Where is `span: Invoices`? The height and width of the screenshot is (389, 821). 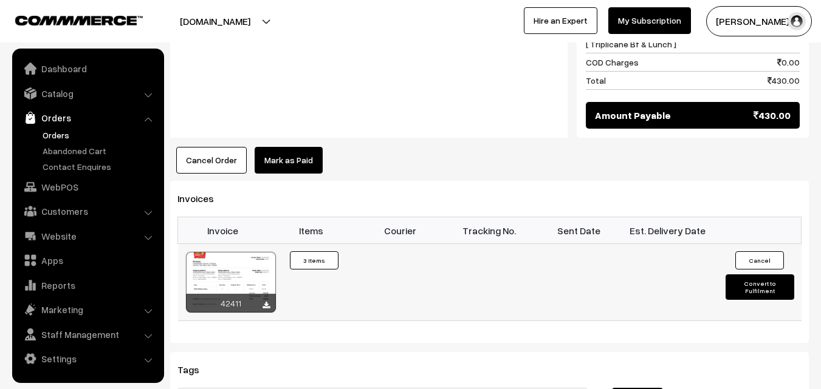
span: Invoices is located at coordinates (203, 199).